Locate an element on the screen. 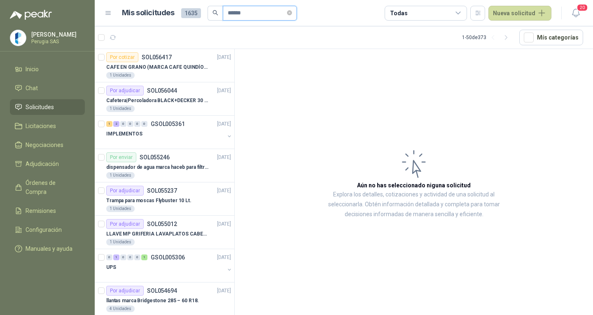 Image resolution: width=593 pixels, height=315 pixels. p: CAFE EN GRANO (MARCA CAFE QUINDÍO) x 500gr is located at coordinates (157, 67).